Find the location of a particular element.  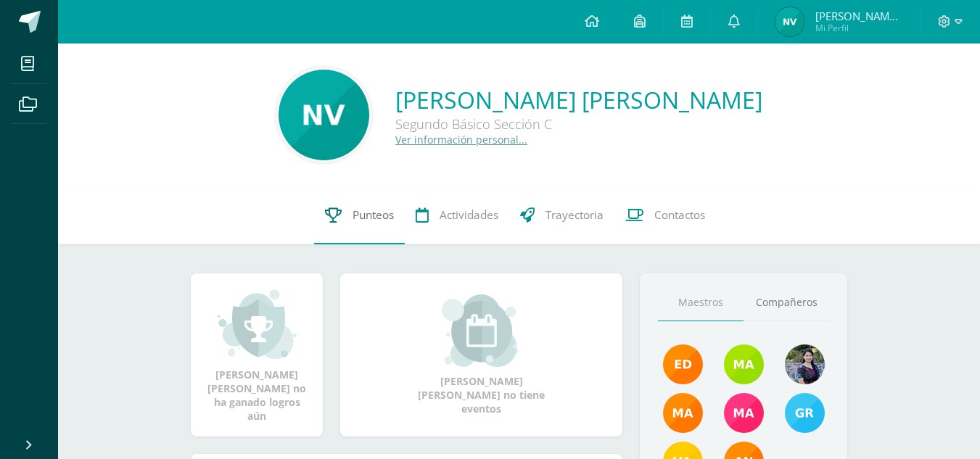

span: Contactos is located at coordinates (680, 215).